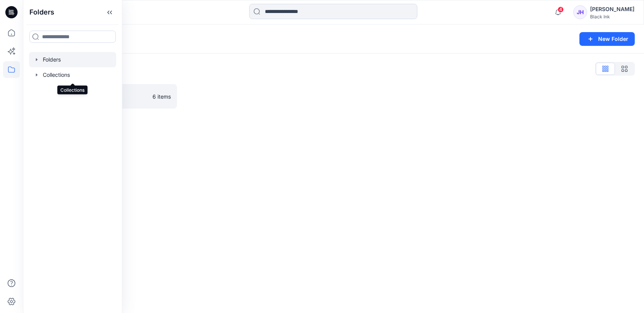 Image resolution: width=644 pixels, height=313 pixels. Describe the element at coordinates (612, 17) in the screenshot. I see `div: Black Ink` at that location.